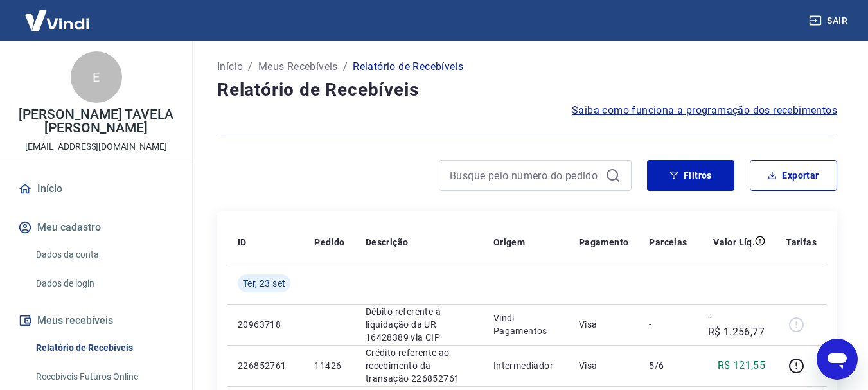  What do you see at coordinates (265, 324) in the screenshot?
I see `p: 20963718` at bounding box center [265, 324].